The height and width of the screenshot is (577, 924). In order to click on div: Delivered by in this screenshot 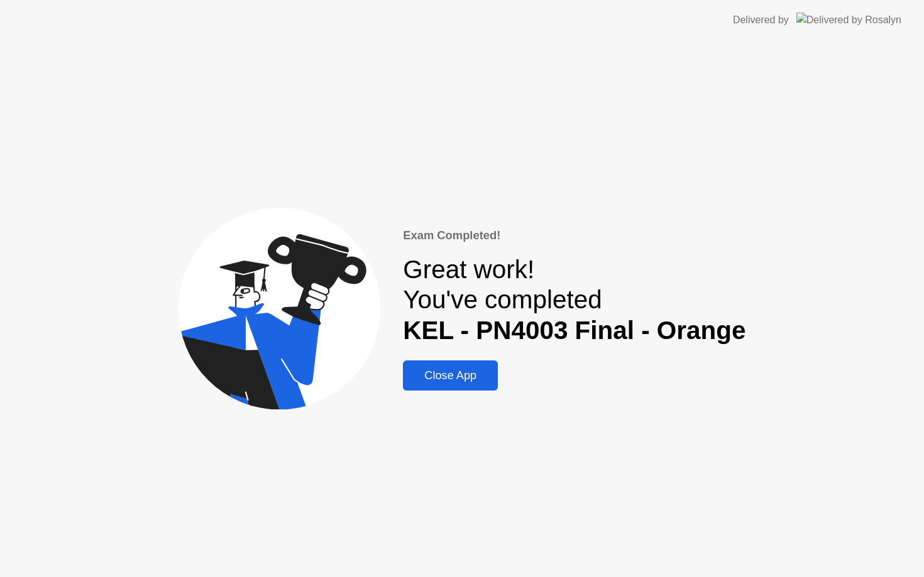, I will do `click(760, 20)`.